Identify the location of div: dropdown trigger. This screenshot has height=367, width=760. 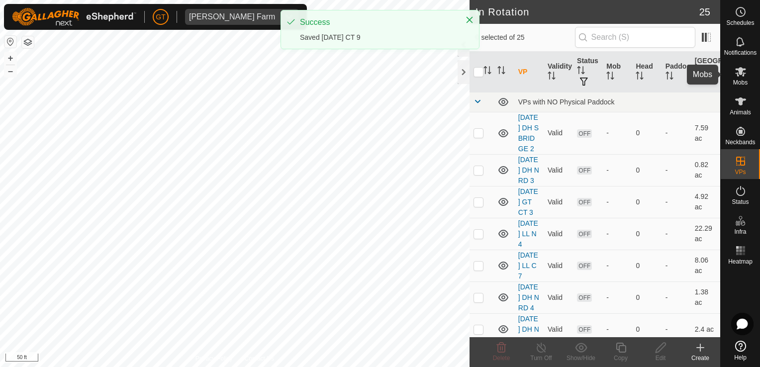
(289, 17).